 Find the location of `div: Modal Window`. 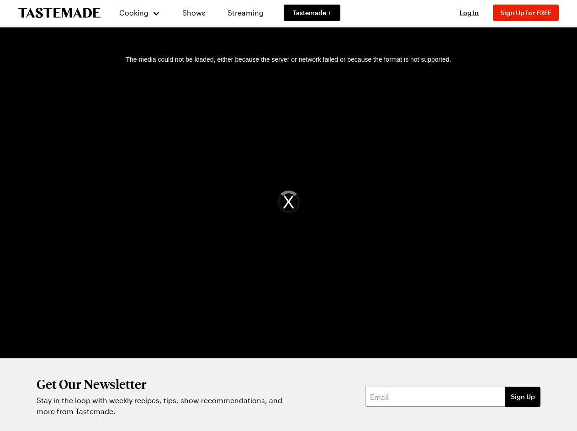

div: Modal Window is located at coordinates (289, 202).